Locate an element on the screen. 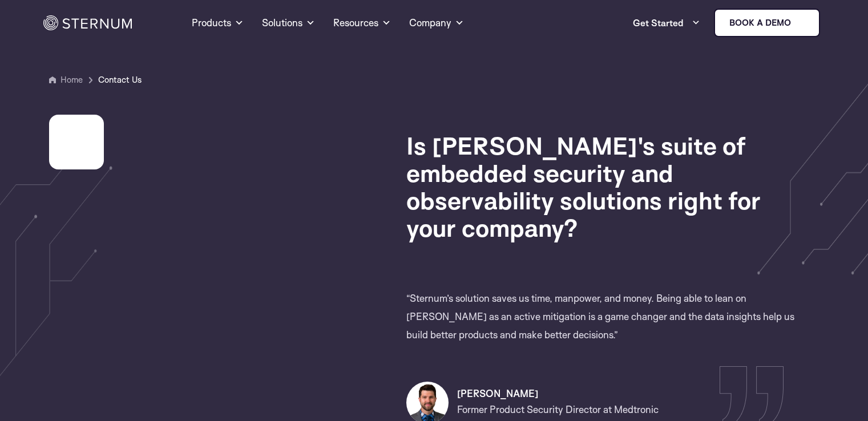  a: Solutions is located at coordinates (288, 23).